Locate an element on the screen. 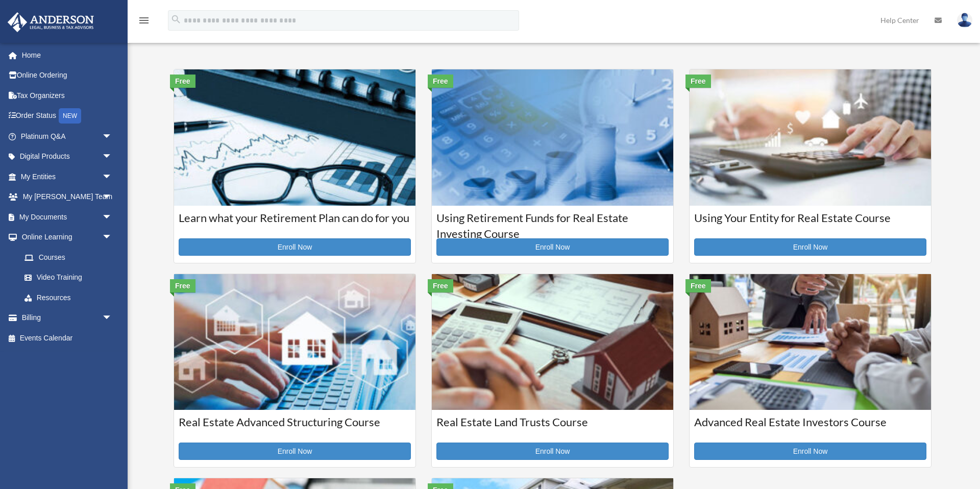 The width and height of the screenshot is (980, 489). a: Events Calendar is located at coordinates (67, 338).